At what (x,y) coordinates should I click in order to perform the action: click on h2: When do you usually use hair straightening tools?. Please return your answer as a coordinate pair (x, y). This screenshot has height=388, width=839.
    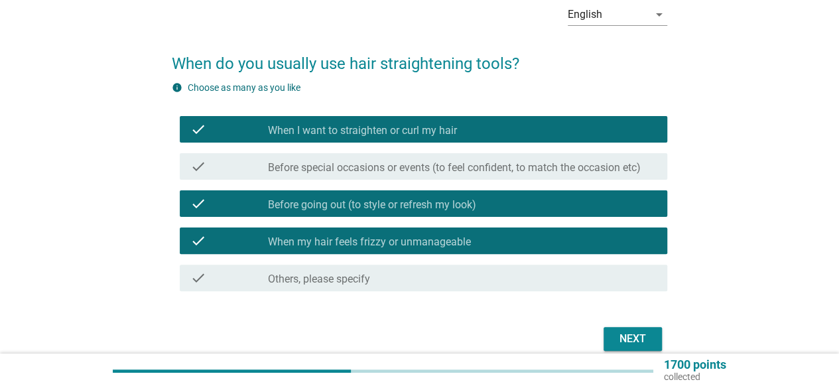
    Looking at the image, I should click on (419, 57).